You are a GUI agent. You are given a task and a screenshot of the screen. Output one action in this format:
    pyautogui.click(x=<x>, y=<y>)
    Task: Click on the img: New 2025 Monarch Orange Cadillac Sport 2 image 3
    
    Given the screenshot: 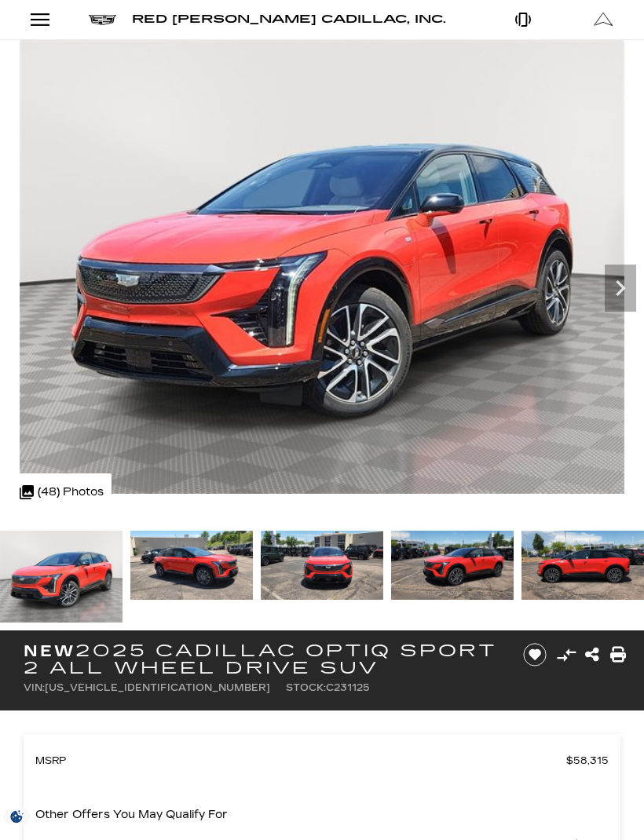 What is the action you would take?
    pyautogui.click(x=322, y=566)
    